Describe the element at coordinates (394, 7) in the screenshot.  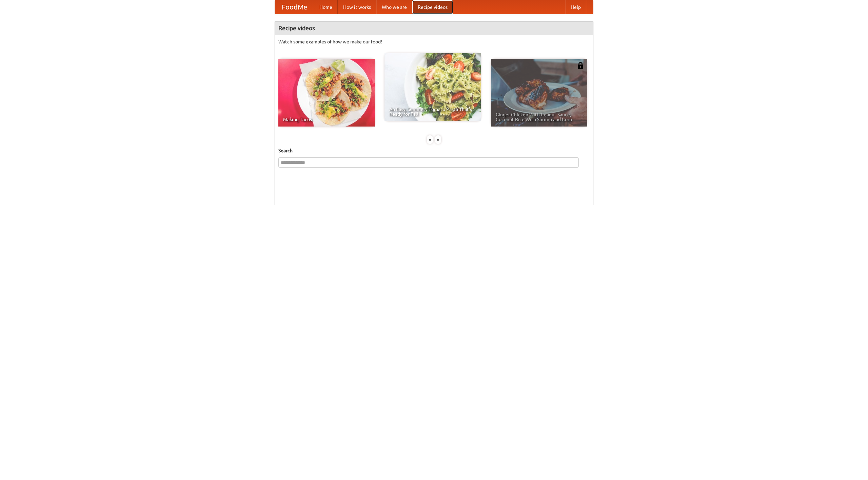
I see `a: Who we are` at that location.